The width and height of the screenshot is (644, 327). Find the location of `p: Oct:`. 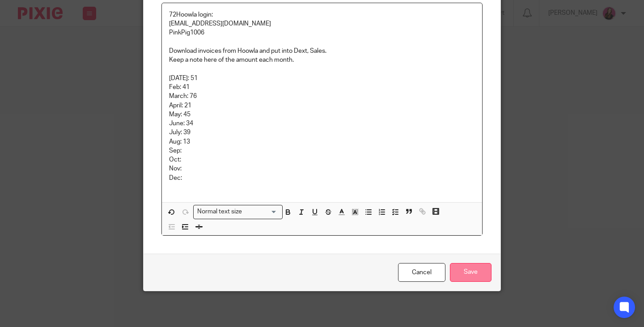

p: Oct: is located at coordinates (322, 160).